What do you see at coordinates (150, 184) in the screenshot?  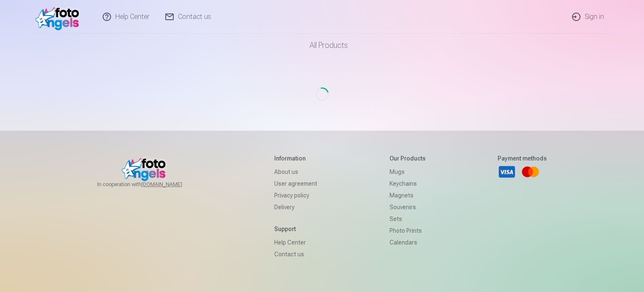 I see `span: In cooperation with` at bounding box center [150, 184].